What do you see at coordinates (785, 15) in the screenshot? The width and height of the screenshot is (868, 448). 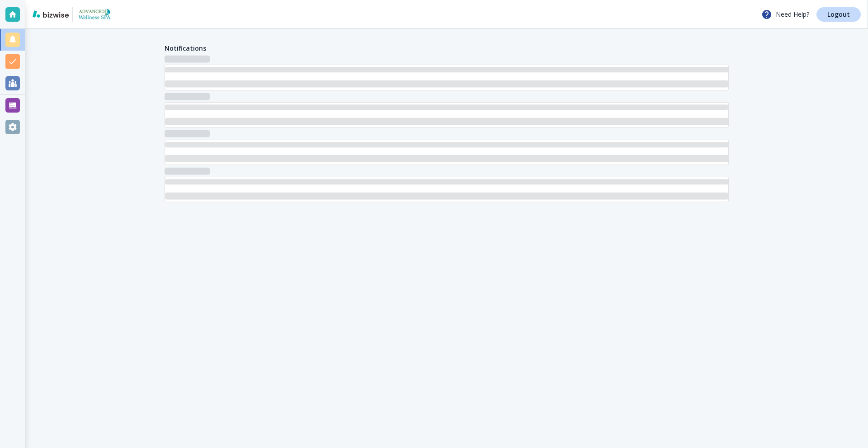 I see `p: Need Help?` at bounding box center [785, 15].